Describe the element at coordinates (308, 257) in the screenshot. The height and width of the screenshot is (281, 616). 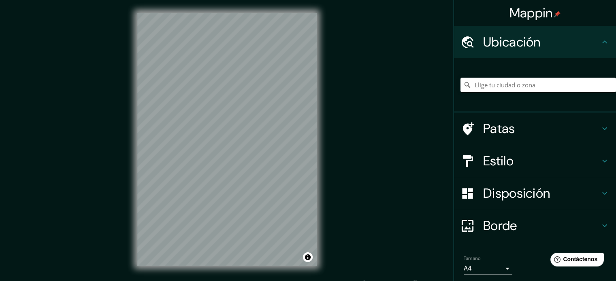
I see `button: Activar o desactivar atribución` at that location.